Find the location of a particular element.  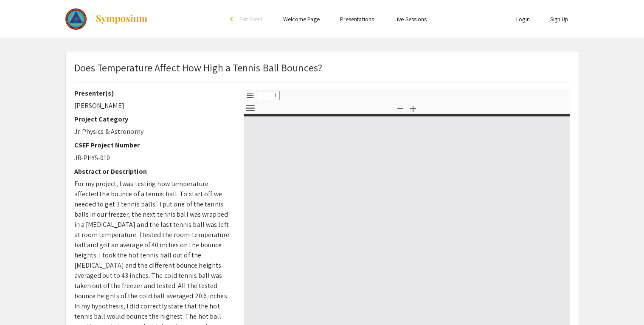

div: arrow_back_ios is located at coordinates (232, 19).